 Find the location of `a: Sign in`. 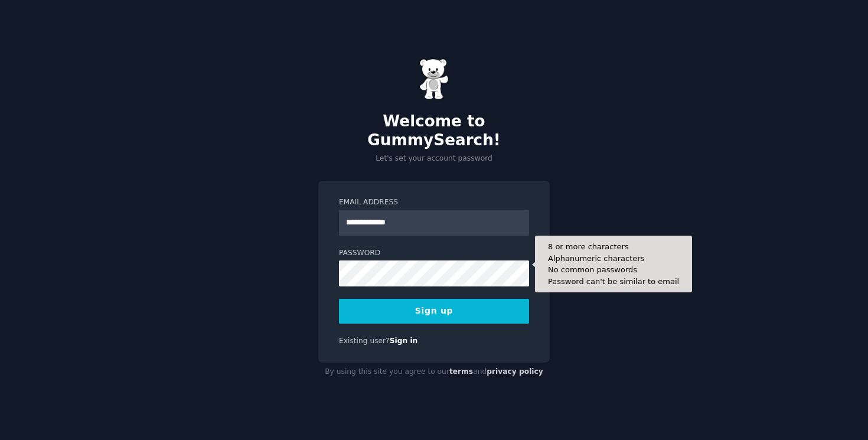

a: Sign in is located at coordinates (404, 341).